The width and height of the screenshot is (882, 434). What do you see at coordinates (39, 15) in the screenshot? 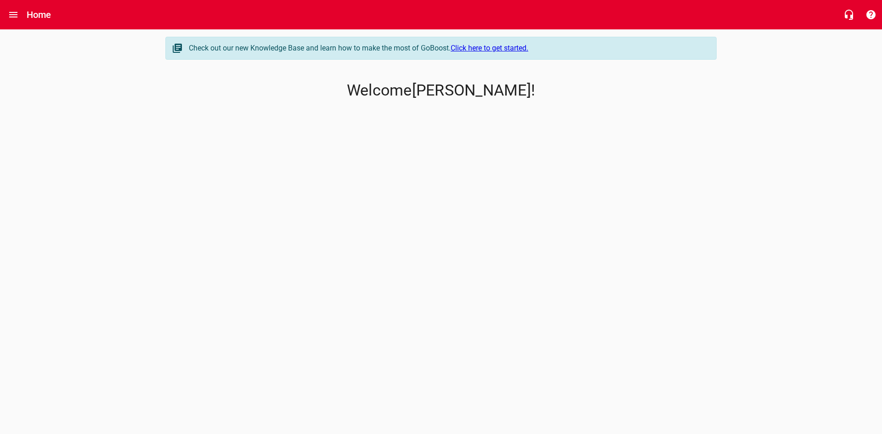
I see `h6: Home` at bounding box center [39, 15].